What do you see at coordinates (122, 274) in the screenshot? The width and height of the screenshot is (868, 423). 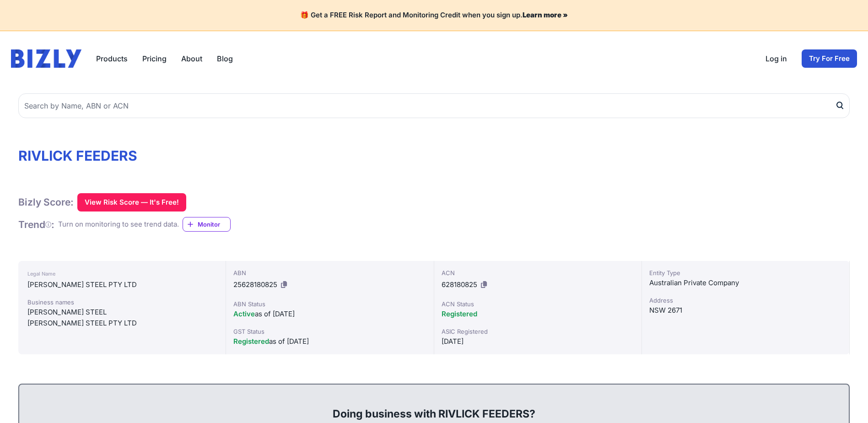 I see `div: Legal Name` at bounding box center [122, 274].